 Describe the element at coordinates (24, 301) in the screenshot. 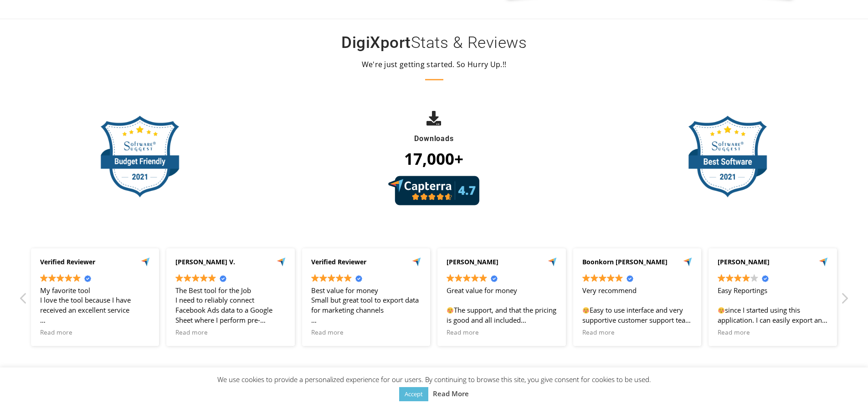

I see `div: Previous review` at that location.